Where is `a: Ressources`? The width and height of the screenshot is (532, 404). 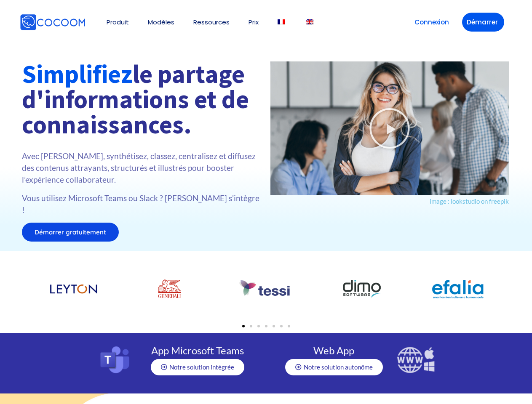 a: Ressources is located at coordinates (211, 22).